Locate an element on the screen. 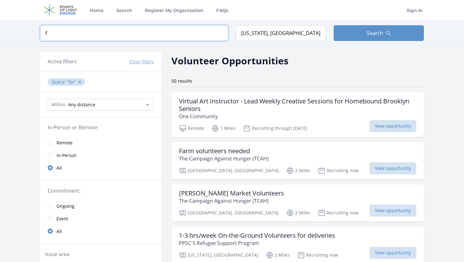  legend: Issue area is located at coordinates (57, 254).